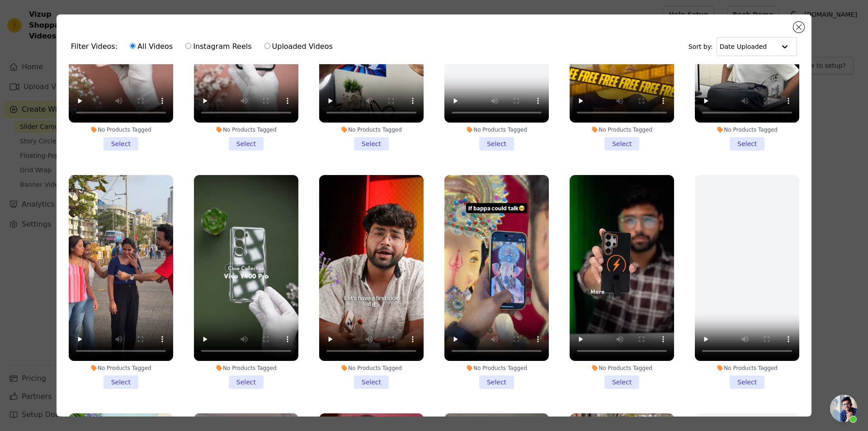  What do you see at coordinates (204, 46) in the screenshot?
I see `div: Filter Videos:` at bounding box center [204, 46].